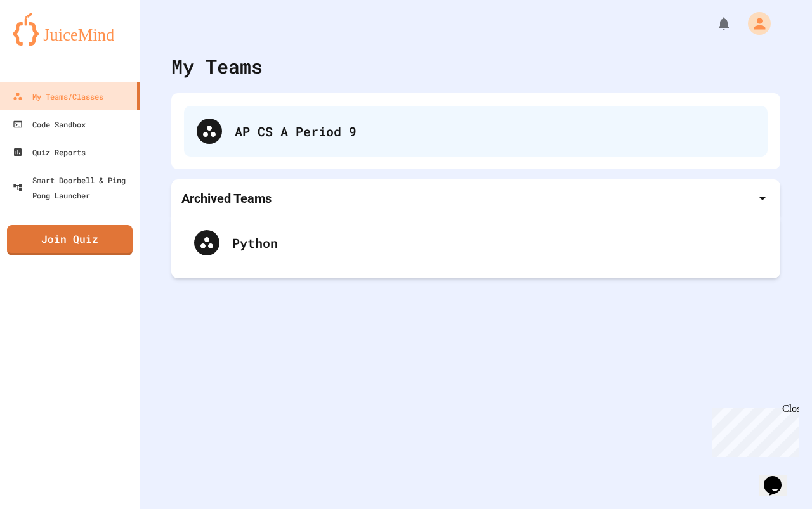  What do you see at coordinates (73, 188) in the screenshot?
I see `div: Smart Doorbell & Ping Pong Launcher` at bounding box center [73, 188].